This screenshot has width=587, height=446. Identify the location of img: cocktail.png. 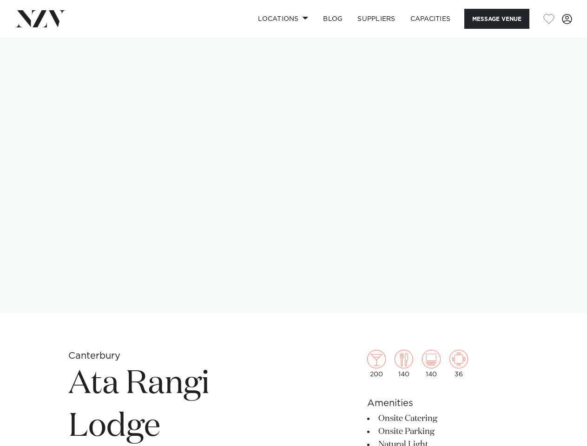
(377, 359).